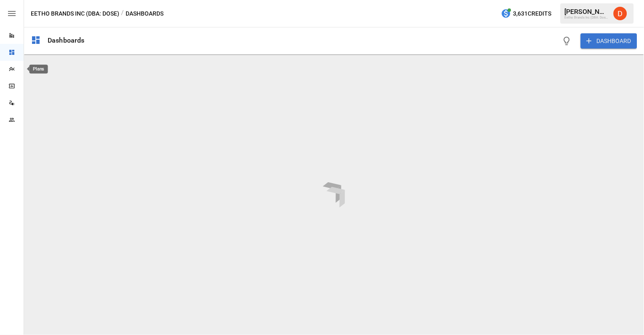 The image size is (644, 335). Describe the element at coordinates (75, 14) in the screenshot. I see `button: Eetho Brands Inc (DBA: Dose)` at that location.